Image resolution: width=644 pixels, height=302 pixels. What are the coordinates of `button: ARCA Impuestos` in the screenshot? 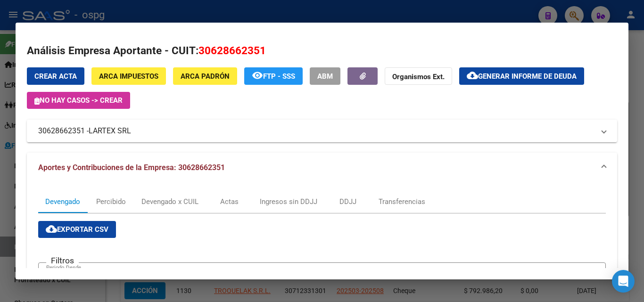 It's located at (129, 76).